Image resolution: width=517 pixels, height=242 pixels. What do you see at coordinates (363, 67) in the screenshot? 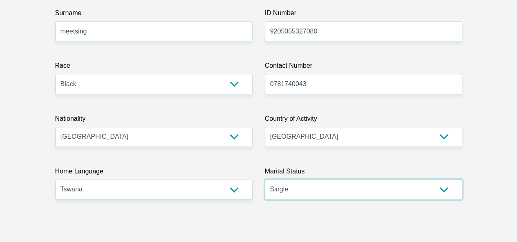
I see `label: Contact Number` at bounding box center [363, 67].